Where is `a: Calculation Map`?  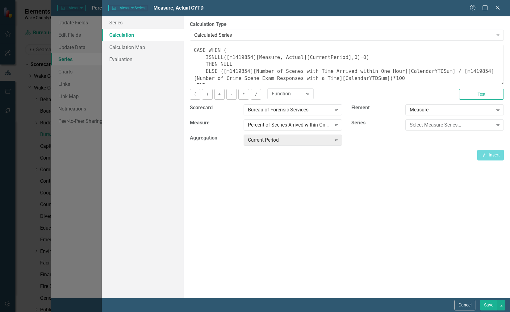 a: Calculation Map is located at coordinates (143, 47).